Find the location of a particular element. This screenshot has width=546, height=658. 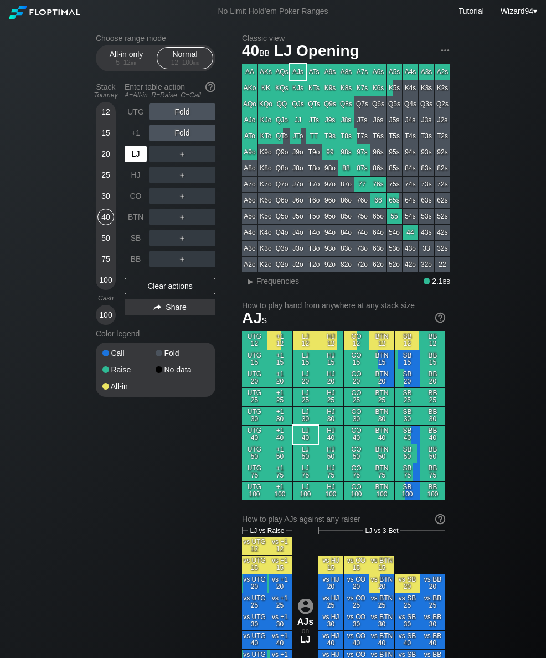

div: KJo is located at coordinates (266, 120).